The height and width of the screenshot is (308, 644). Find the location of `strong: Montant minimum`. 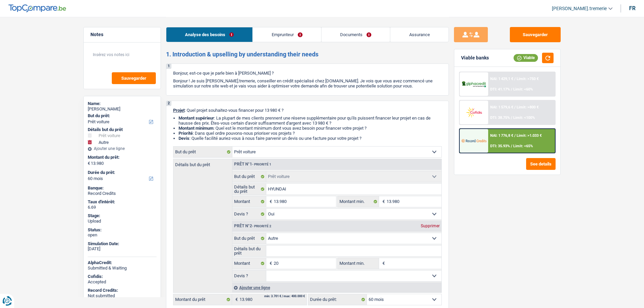

strong: Montant minimum is located at coordinates (196, 128).